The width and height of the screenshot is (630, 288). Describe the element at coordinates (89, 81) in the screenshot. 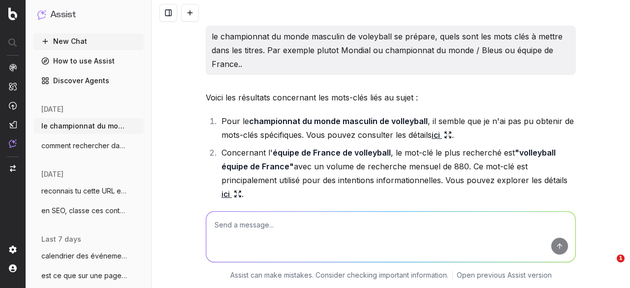

I see `a: Discover Agents` at that location.